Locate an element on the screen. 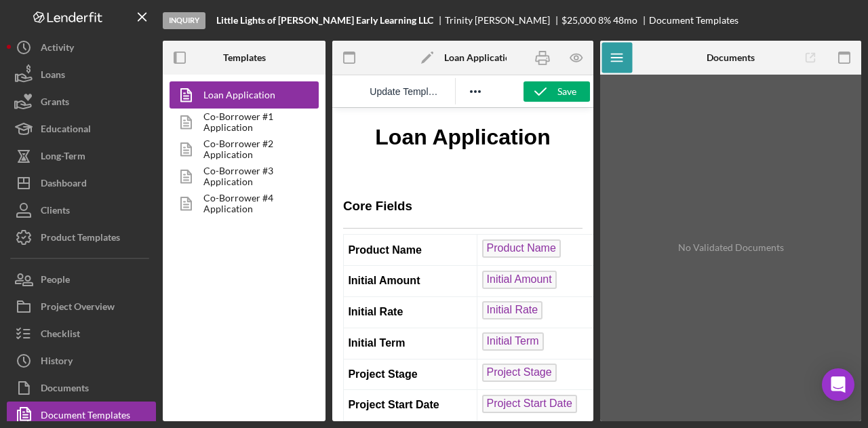 This screenshot has height=428, width=868. b: Templates is located at coordinates (244, 57).